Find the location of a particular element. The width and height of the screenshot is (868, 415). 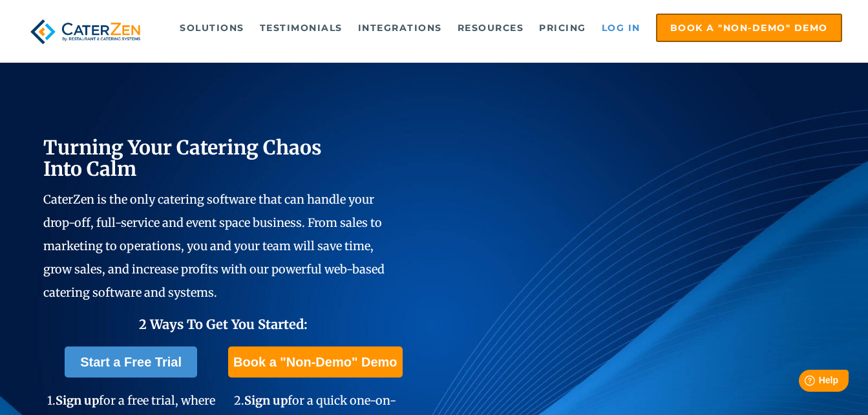

a: Integrations is located at coordinates (400, 28).